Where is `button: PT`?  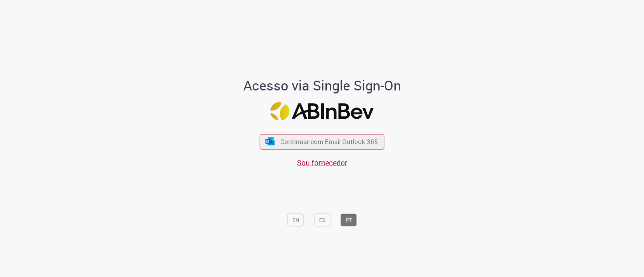 button: PT is located at coordinates (348, 220).